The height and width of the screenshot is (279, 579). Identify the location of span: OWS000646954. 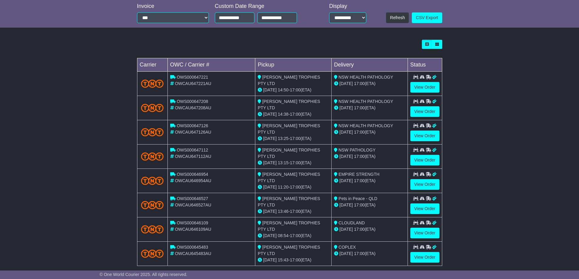
(192, 175).